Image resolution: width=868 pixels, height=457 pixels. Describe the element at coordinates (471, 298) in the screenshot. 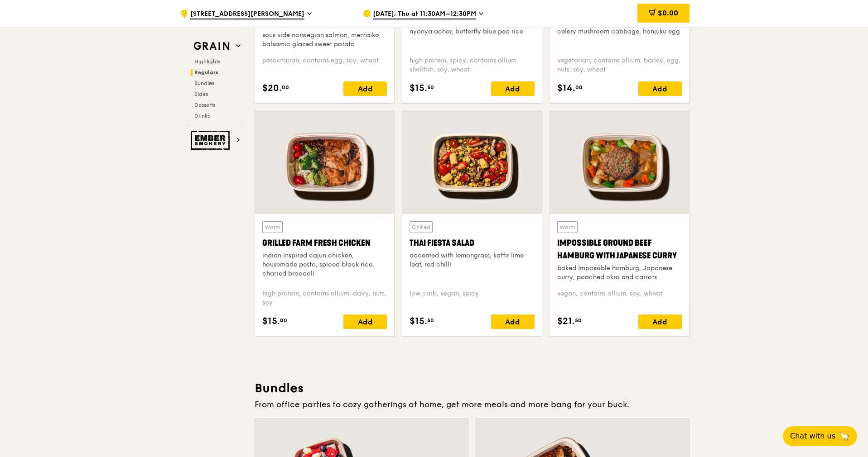

I see `div: low carb, vegan, spicy` at that location.